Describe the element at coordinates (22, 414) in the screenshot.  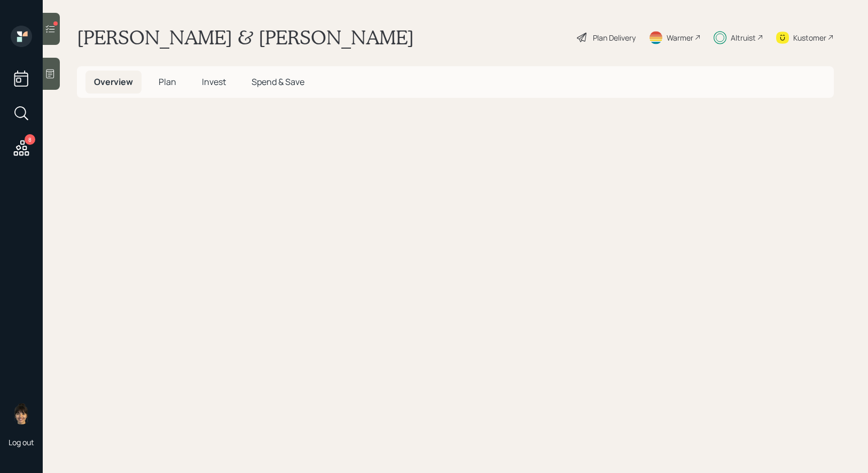
I see `img: treva-nostdahl-headshot.png` at that location.